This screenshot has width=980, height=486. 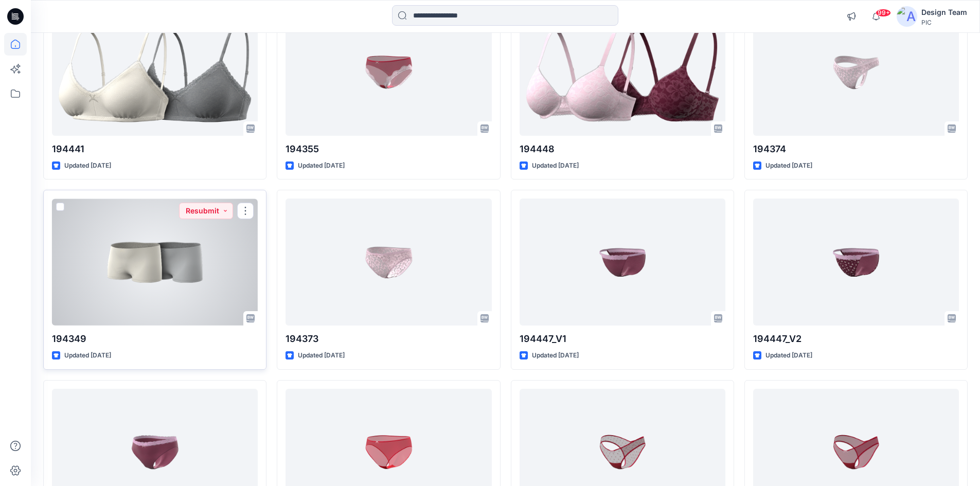 What do you see at coordinates (389, 262) in the screenshot?
I see `a: 194373` at bounding box center [389, 262].